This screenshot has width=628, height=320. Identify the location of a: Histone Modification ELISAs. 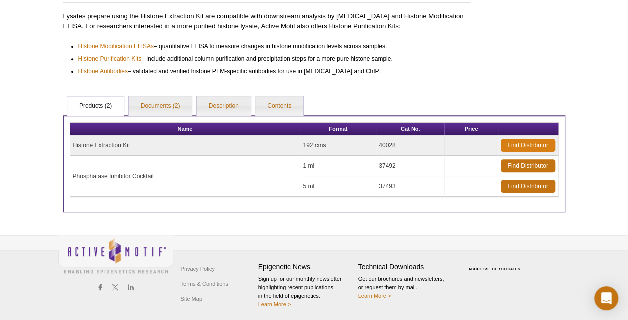
(116, 46).